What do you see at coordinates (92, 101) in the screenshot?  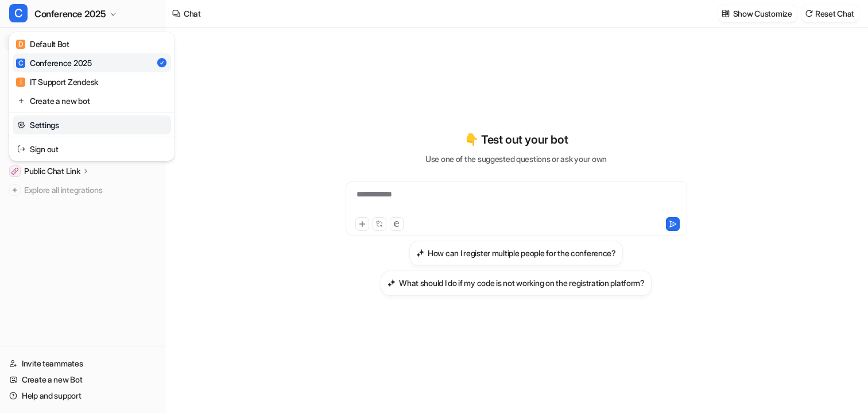 I see `a: Create a new bot` at bounding box center [92, 101].